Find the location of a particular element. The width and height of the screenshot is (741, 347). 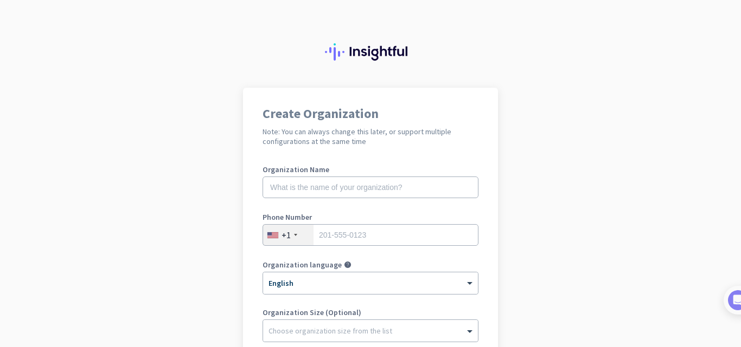

input: 201-555-0123 is located at coordinates (370, 235).